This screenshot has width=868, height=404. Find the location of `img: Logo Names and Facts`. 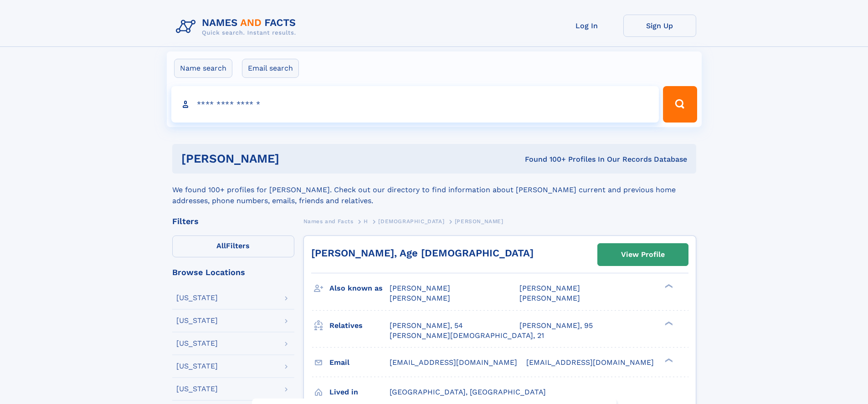

img: Logo Names and Facts is located at coordinates (238, 27).